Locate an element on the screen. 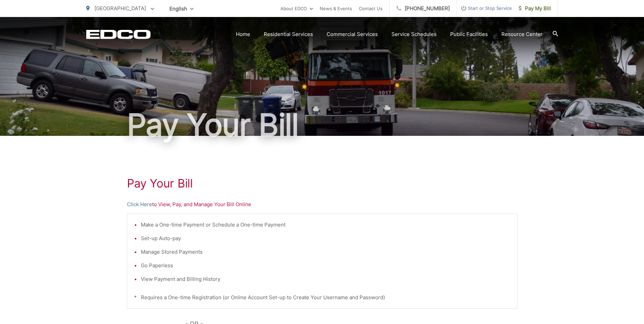 The width and height of the screenshot is (644, 324). a: Service Schedules is located at coordinates (414, 34).